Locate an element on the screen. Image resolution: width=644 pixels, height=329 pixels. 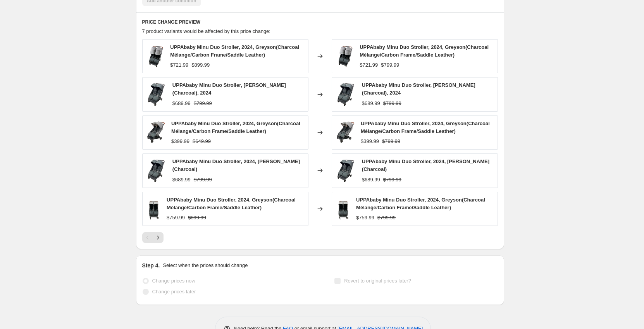
p: Select when the prices should change is located at coordinates (205, 266).